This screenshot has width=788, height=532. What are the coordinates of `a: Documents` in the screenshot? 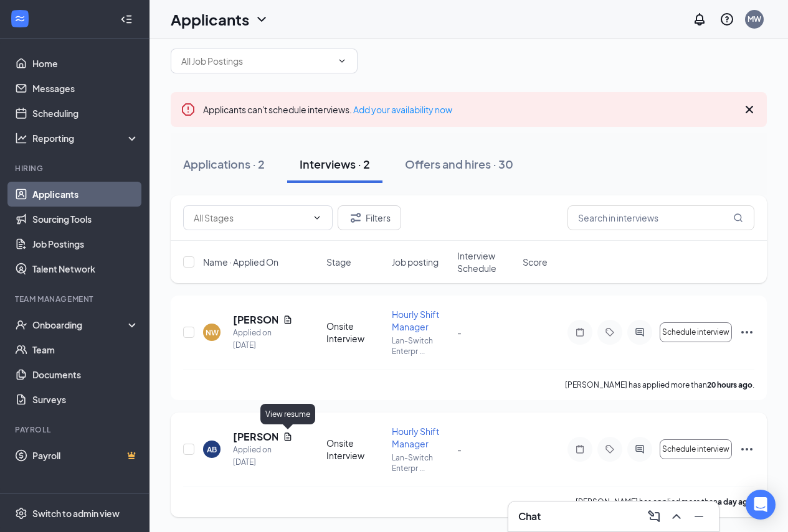 It's located at (85, 375).